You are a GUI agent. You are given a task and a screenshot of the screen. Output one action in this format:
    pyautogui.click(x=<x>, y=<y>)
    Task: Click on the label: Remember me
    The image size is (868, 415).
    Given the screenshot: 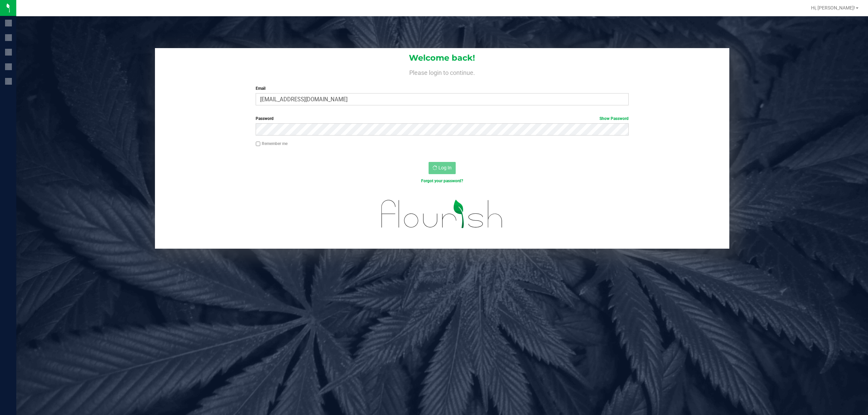 What is the action you would take?
    pyautogui.click(x=271, y=144)
    